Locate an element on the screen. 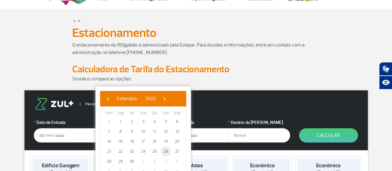  label: Data da Saída is located at coordinates (197, 122).